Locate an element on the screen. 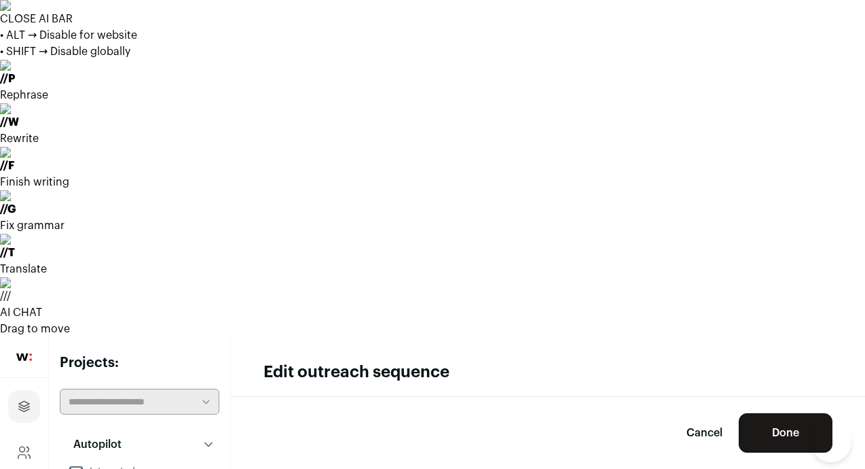  h1: Edit outreach sequence is located at coordinates (356, 372).